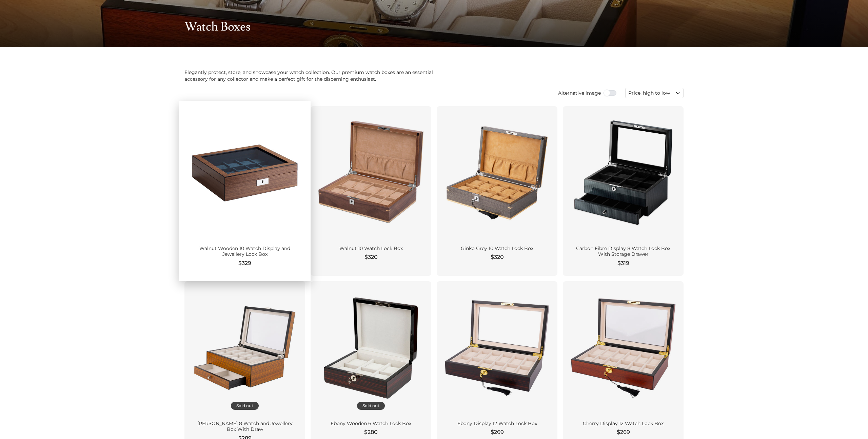 Image resolution: width=868 pixels, height=439 pixels. What do you see at coordinates (623, 424) in the screenshot?
I see `div: Cherry Display 12 Watch Lock Box` at bounding box center [623, 424].